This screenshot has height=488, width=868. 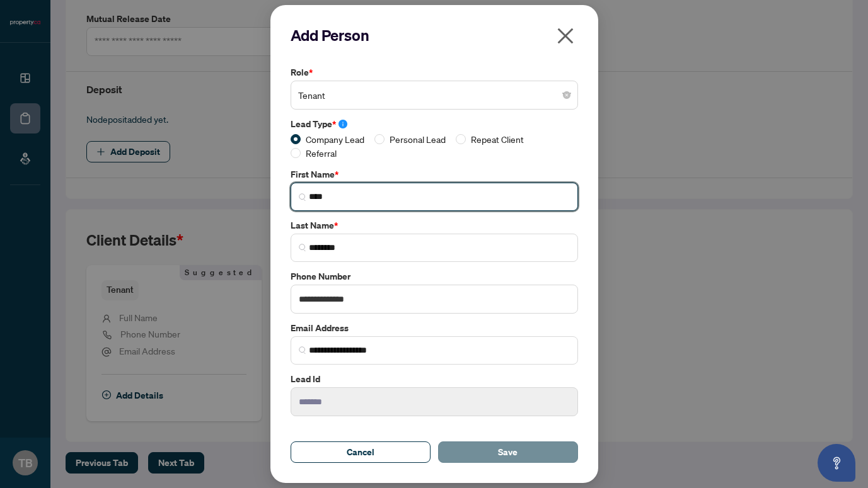 What do you see at coordinates (434, 35) in the screenshot?
I see `h2: Add Person` at bounding box center [434, 35].